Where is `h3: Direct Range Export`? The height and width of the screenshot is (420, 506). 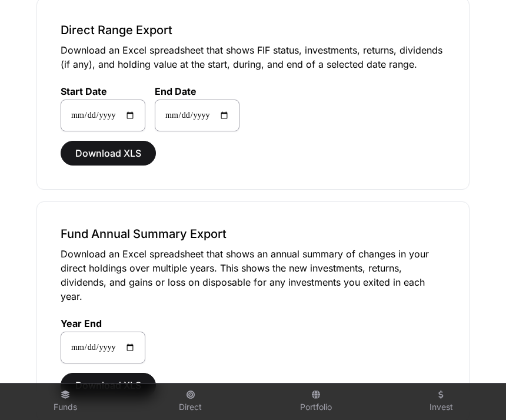 h3: Direct Range Export is located at coordinates (253, 30).